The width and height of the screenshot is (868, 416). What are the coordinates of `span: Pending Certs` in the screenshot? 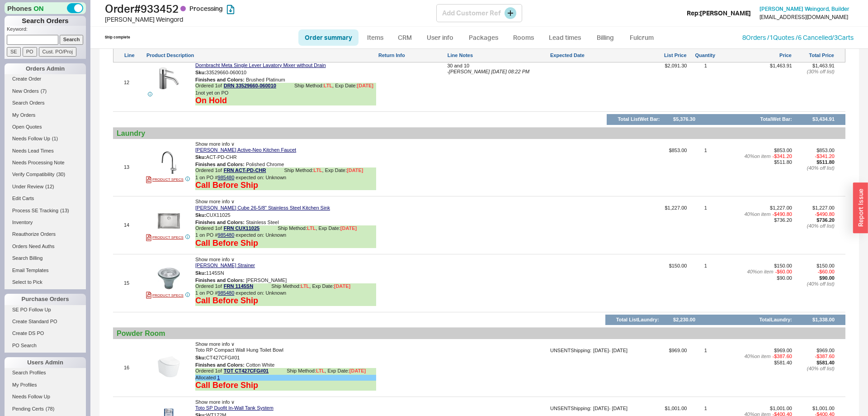 It's located at (28, 409).